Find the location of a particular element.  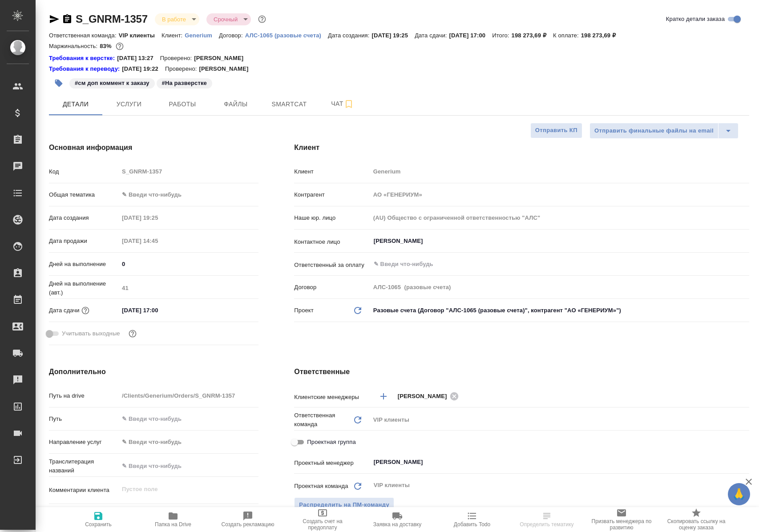

p: Комментарии клиента is located at coordinates (84, 490).